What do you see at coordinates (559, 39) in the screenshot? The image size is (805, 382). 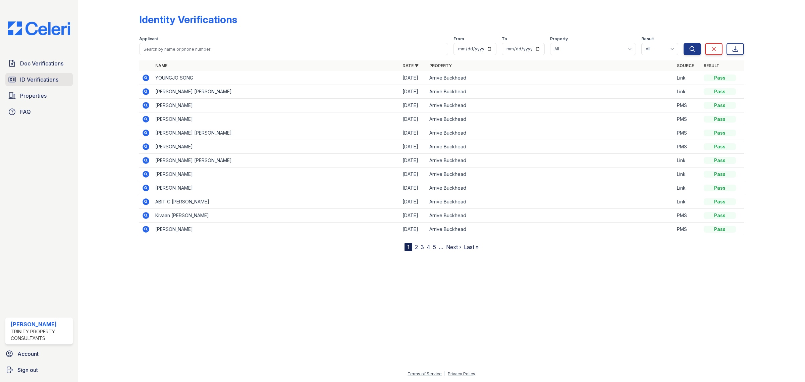 I see `label: Property` at bounding box center [559, 39].